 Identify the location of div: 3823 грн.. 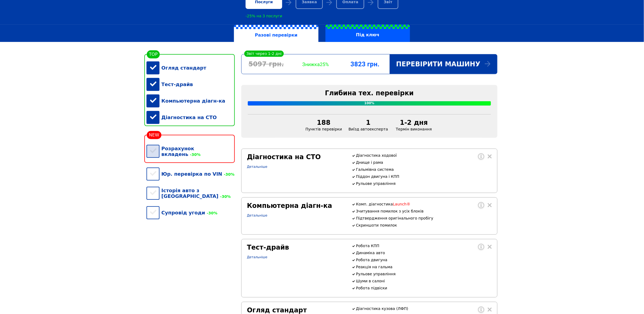
(365, 64).